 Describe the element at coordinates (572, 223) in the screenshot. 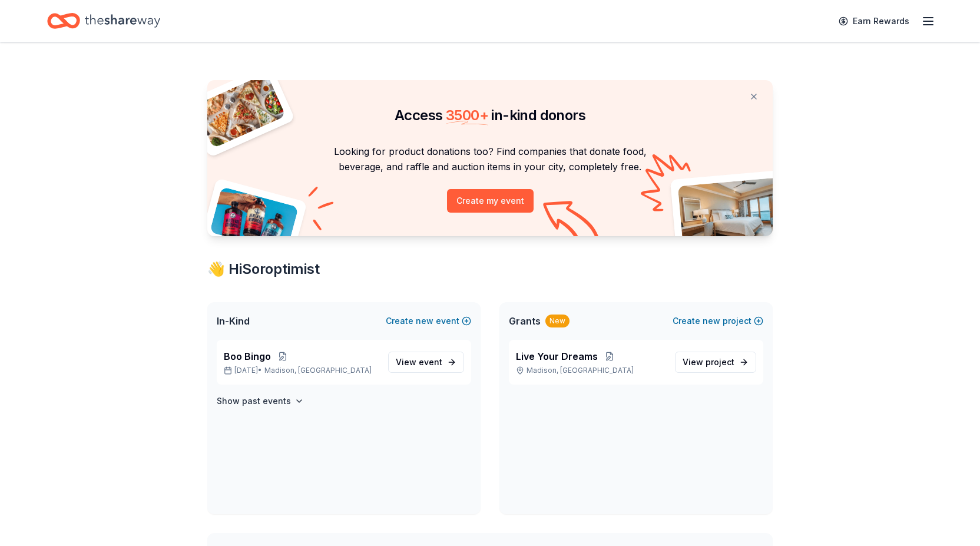

I see `img: Curvy arrow` at that location.